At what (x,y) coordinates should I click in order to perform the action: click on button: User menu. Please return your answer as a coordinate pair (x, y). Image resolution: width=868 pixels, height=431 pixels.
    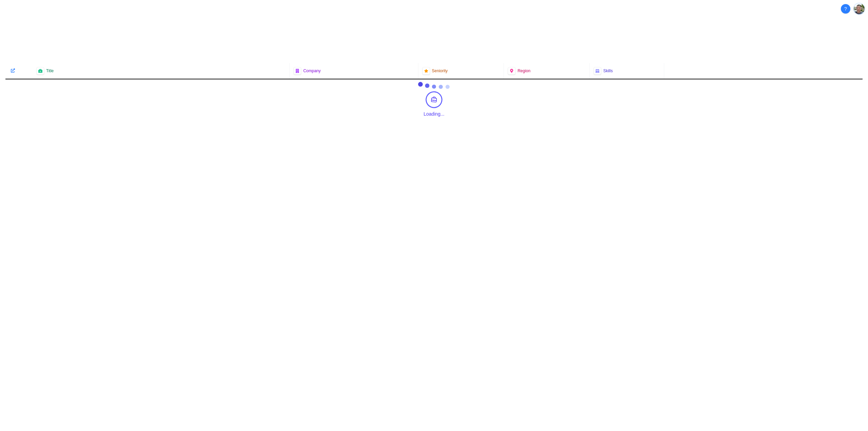
    Looking at the image, I should click on (860, 9).